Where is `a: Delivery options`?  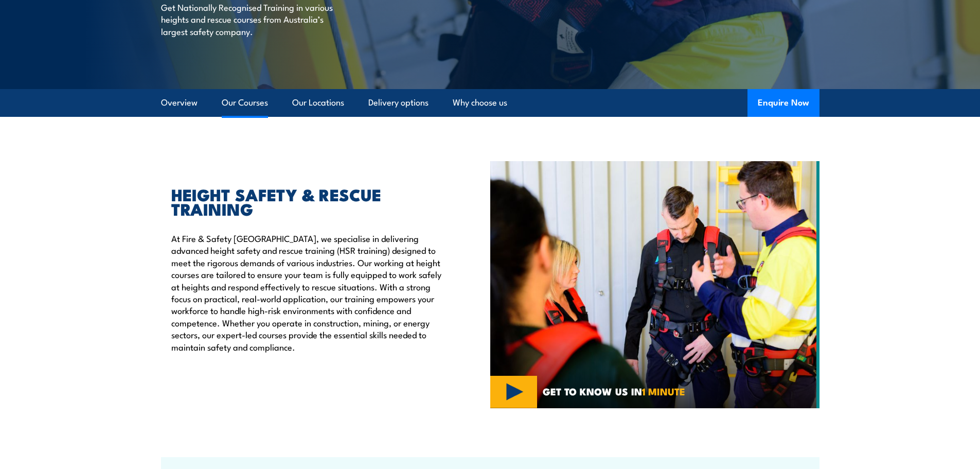 a: Delivery options is located at coordinates (399, 102).